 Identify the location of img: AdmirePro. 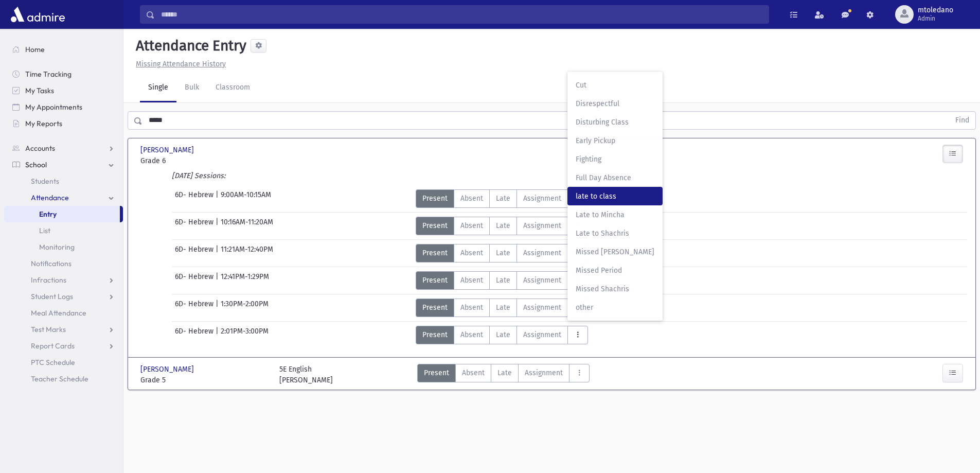
(37, 15).